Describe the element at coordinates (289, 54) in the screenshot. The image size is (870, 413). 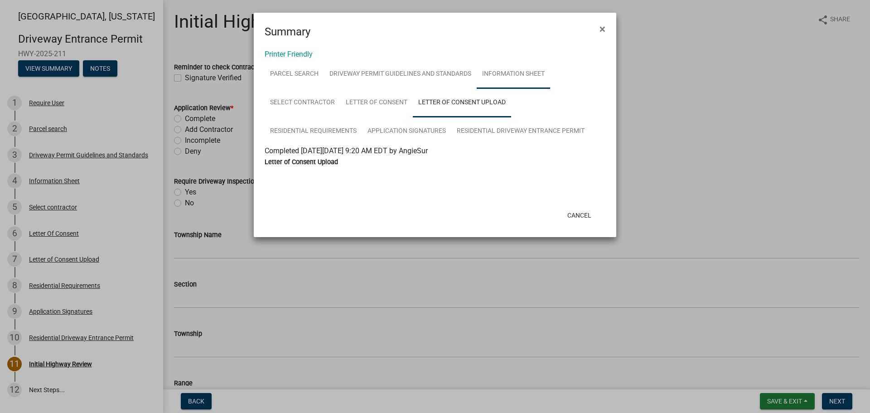
I see `a: Printer Friendly` at that location.